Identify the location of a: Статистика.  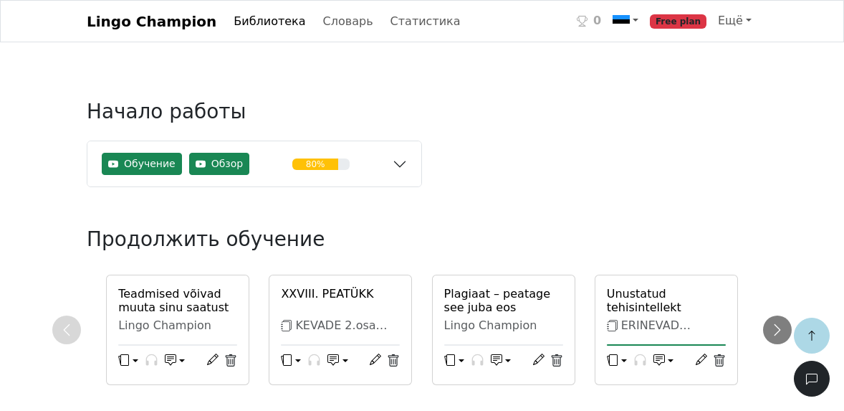
(426, 21).